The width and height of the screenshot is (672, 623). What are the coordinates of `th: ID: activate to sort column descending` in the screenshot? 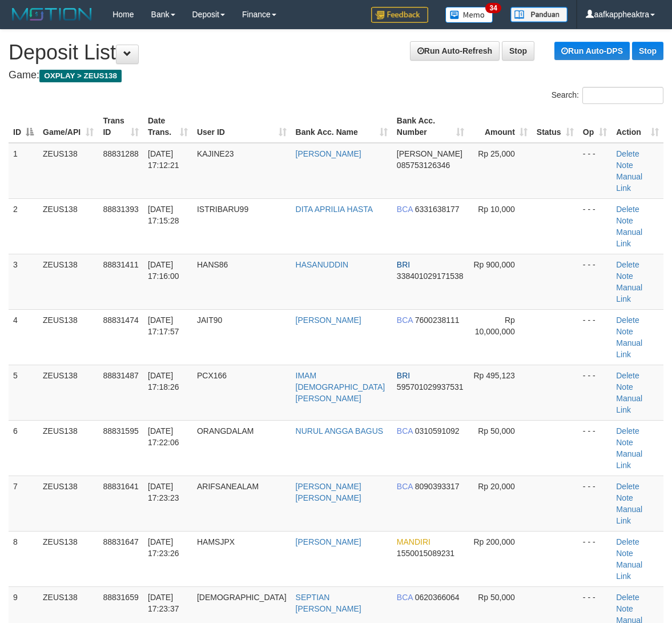 It's located at (23, 126).